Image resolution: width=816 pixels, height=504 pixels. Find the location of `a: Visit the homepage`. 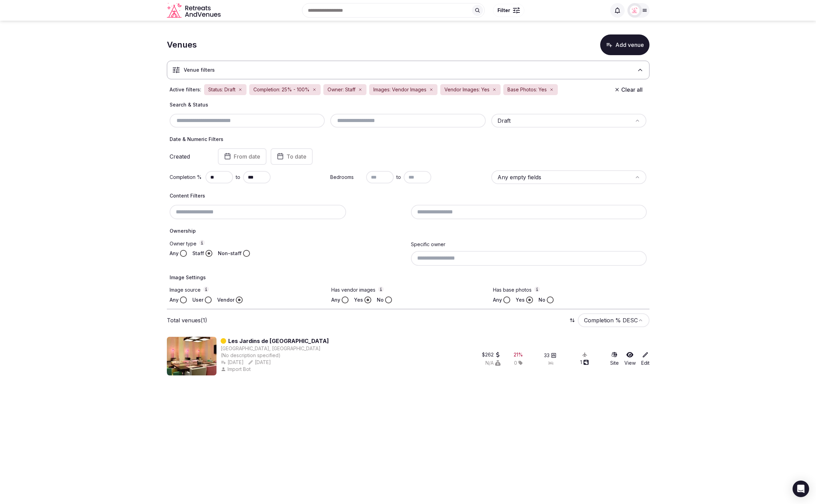

a: Visit the homepage is located at coordinates (194, 11).